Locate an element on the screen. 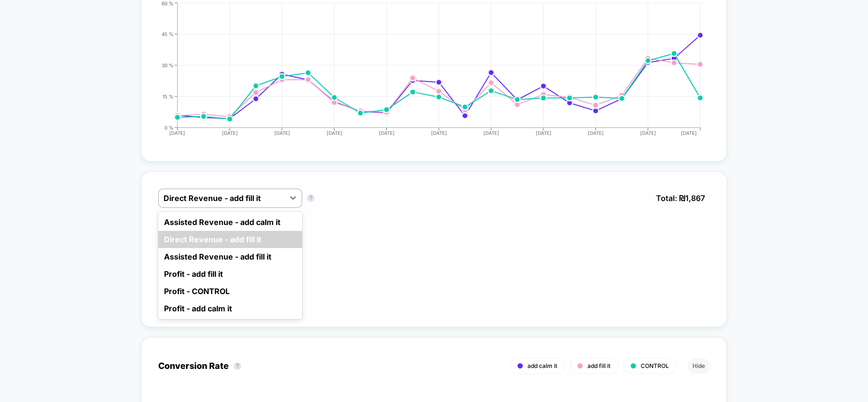  button: Hide is located at coordinates (698, 365).